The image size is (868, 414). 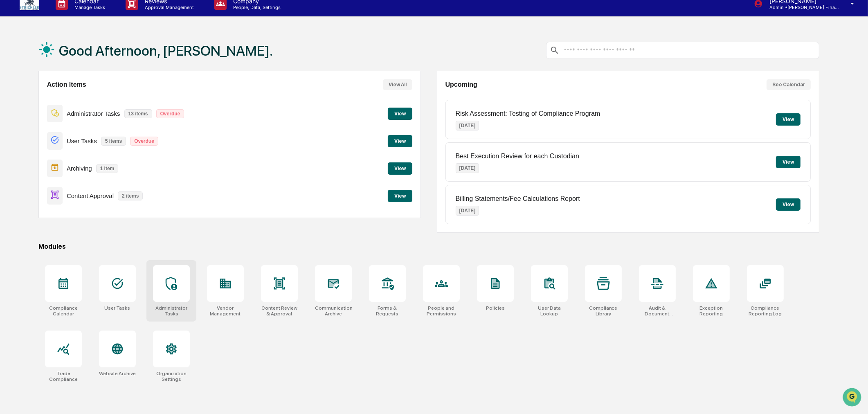 I want to click on p: People, Data, Settings, so click(x=256, y=8).